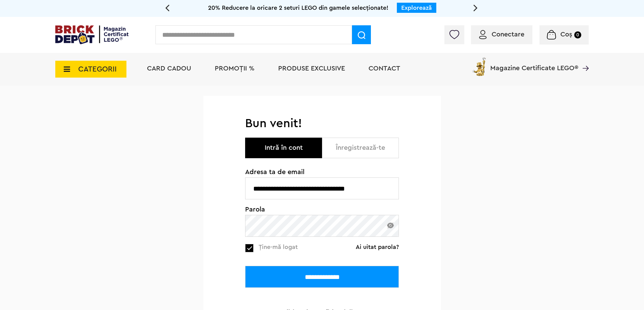 This screenshot has width=644, height=310. Describe the element at coordinates (583, 59) in the screenshot. I see `a: Magazine Certificate LEGO®` at that location.